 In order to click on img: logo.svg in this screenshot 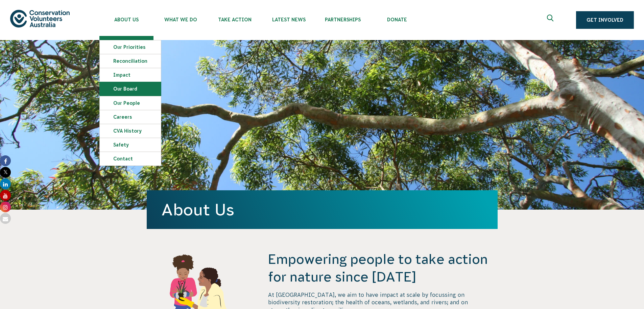, I will do `click(40, 18)`.